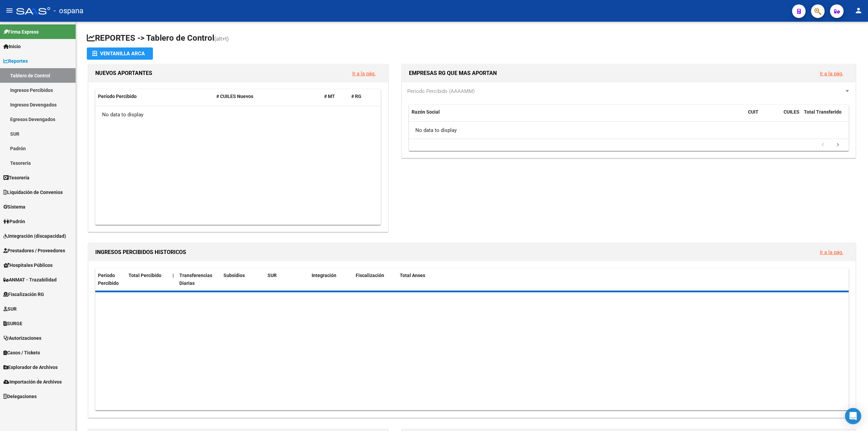 This screenshot has height=431, width=868. What do you see at coordinates (362, 97) in the screenshot?
I see `datatable-header-cell: # RG` at bounding box center [362, 97].